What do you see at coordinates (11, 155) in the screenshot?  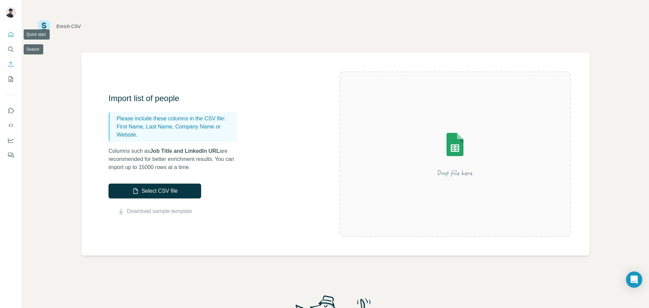 I see `button: Feedback` at bounding box center [11, 155].